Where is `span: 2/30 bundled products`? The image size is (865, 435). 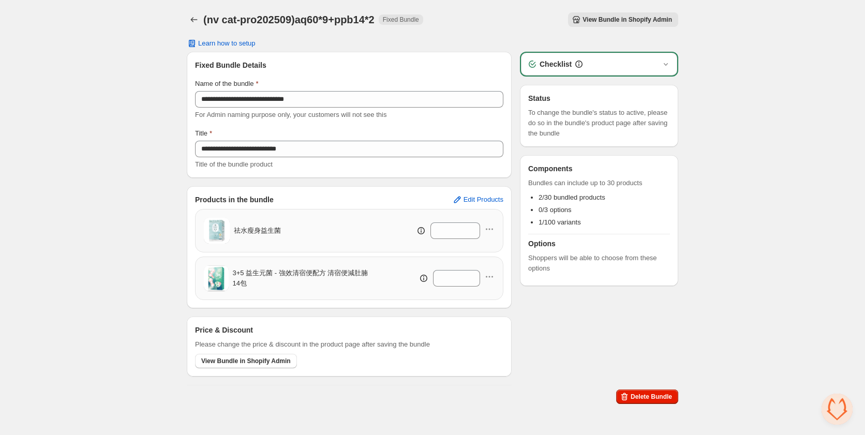
span: 2/30 bundled products is located at coordinates (571, 197).